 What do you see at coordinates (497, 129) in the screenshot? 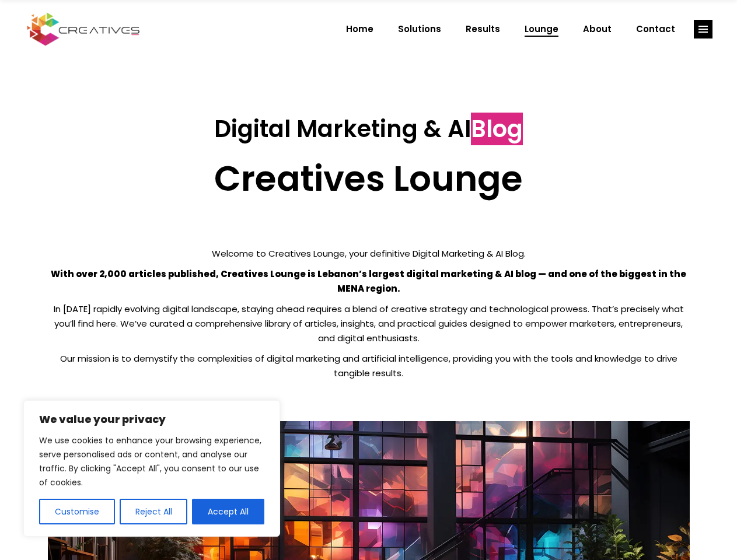
I see `span: Blog` at bounding box center [497, 129].